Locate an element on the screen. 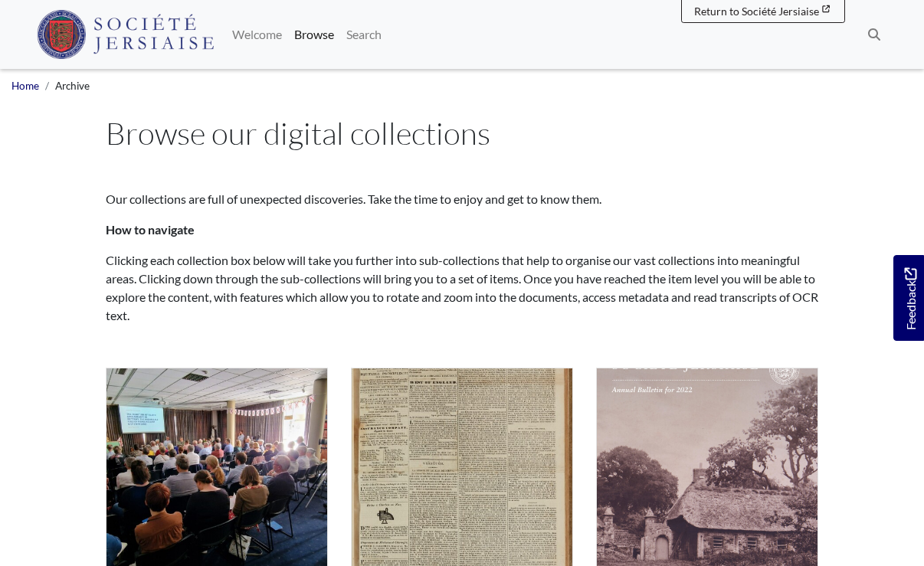 Image resolution: width=924 pixels, height=566 pixels. a: Search is located at coordinates (364, 34).